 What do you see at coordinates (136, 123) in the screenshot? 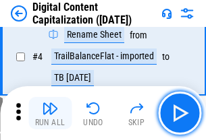
I see `div: Skip` at bounding box center [136, 123].